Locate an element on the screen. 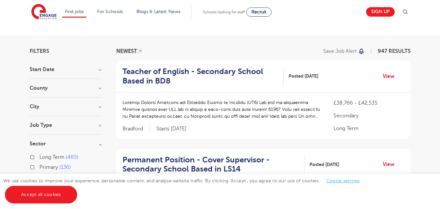 The image size is (440, 209). span: Long Term is located at coordinates (52, 157).